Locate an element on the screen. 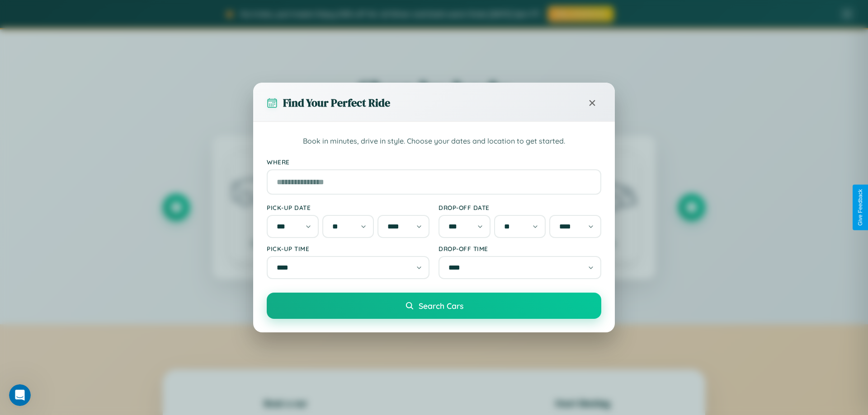 The image size is (868, 415). p: Book in minutes, drive in style. Choose your dates and location to get started. is located at coordinates (434, 142).